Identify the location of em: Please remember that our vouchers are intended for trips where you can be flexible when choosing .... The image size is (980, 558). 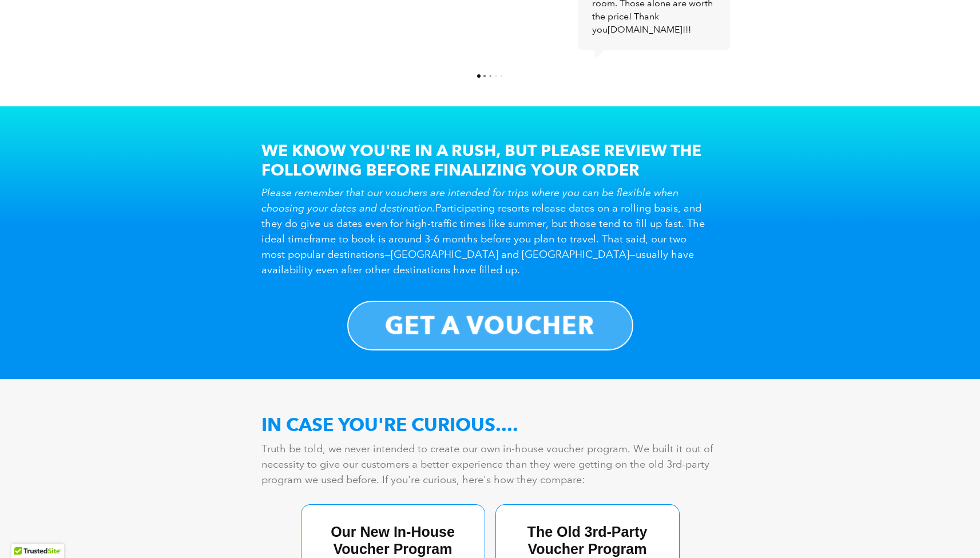
(470, 200).